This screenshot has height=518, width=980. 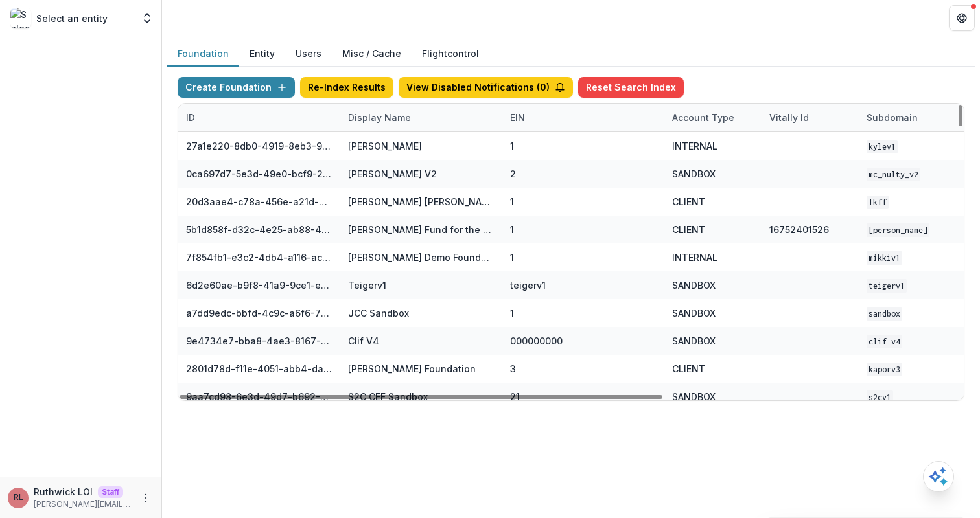 I want to click on button: Re-Index Results, so click(x=347, y=87).